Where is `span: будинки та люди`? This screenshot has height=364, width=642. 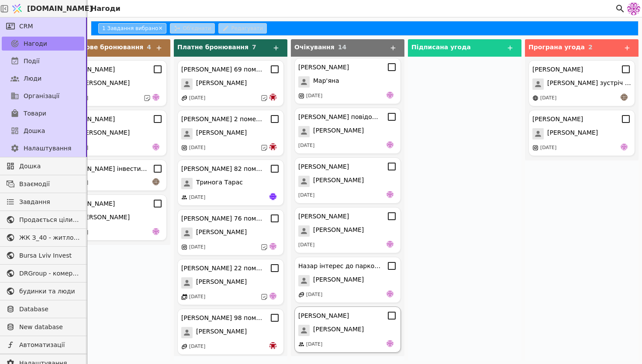 span: будинки та люди is located at coordinates (49, 291).